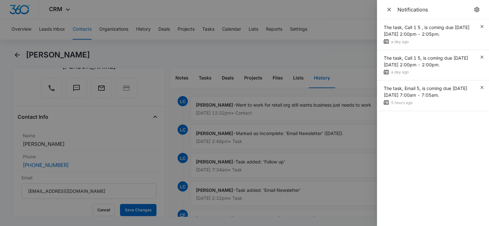  What do you see at coordinates (389, 10) in the screenshot?
I see `button: Close` at bounding box center [389, 10].